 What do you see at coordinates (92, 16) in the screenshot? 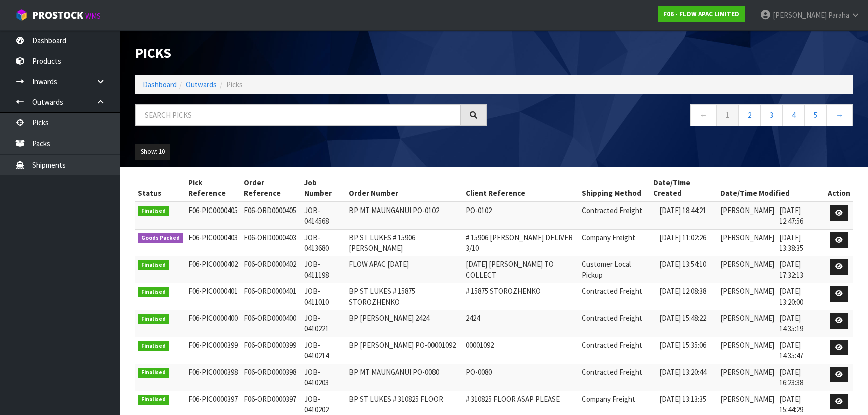
I see `small: WMS` at bounding box center [92, 16].